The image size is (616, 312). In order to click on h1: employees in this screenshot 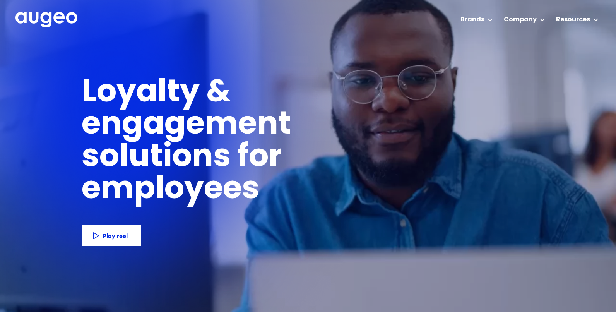, I will do `click(177, 190)`.